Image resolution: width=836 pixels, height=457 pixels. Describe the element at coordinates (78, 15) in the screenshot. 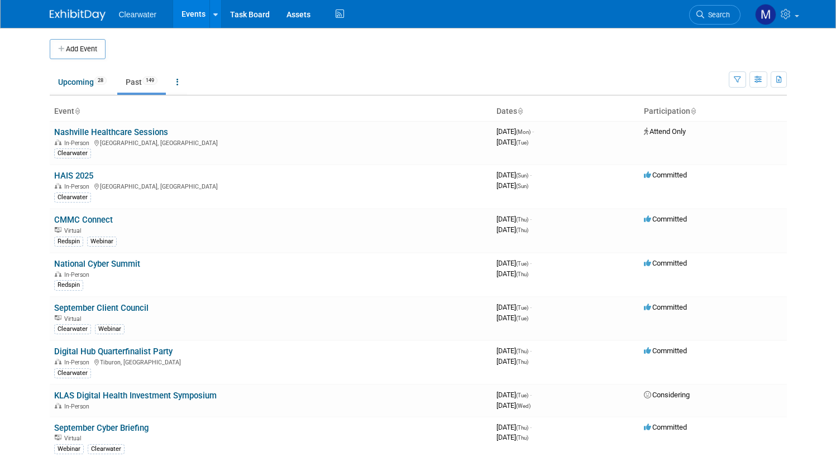

I see `img: ExhibitDay` at that location.